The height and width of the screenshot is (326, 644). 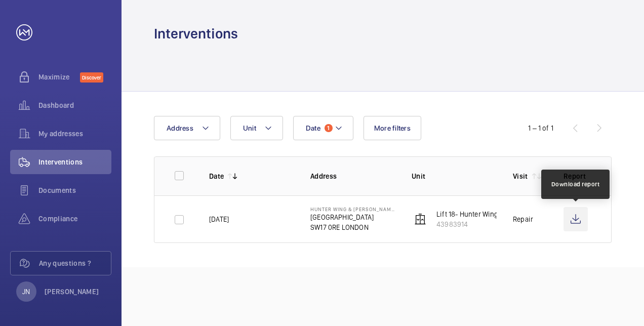 I want to click on span: Documents, so click(x=75, y=191).